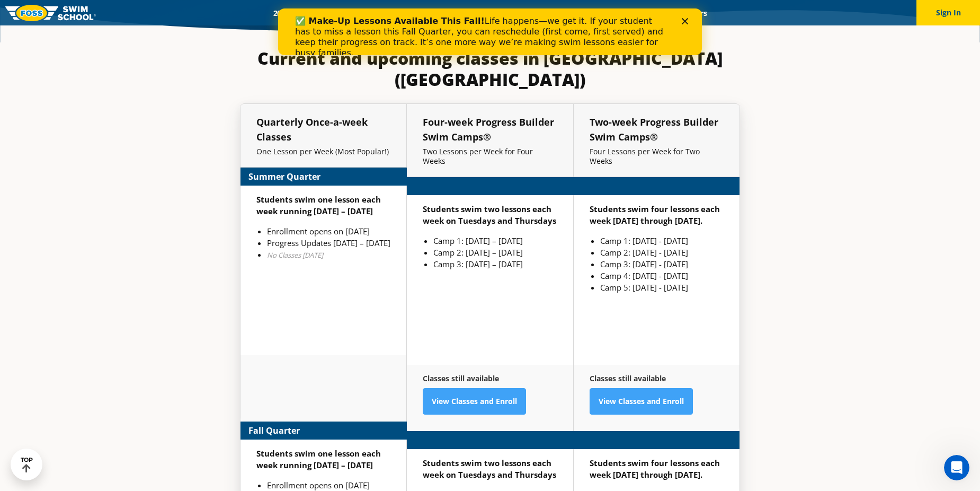 Image resolution: width=980 pixels, height=491 pixels. I want to click on strong: Fall Quarter, so click(274, 430).